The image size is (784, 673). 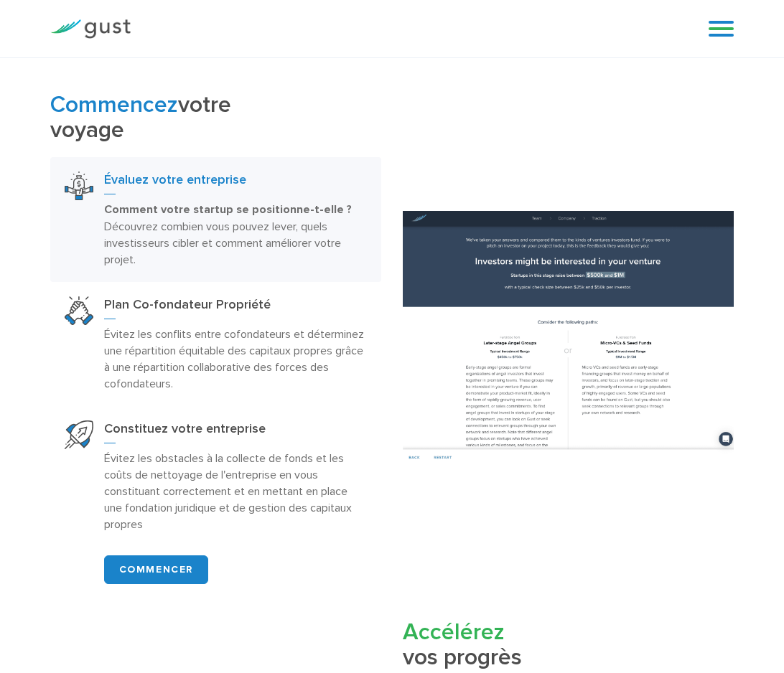 I want to click on font: Comment votre startup se positionne-t-elle ?, so click(x=227, y=210).